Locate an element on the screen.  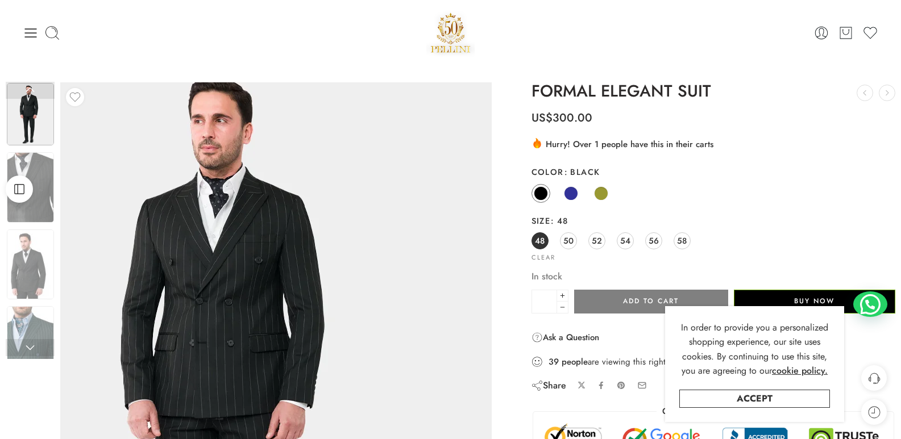
p: In stock is located at coordinates (713, 277).